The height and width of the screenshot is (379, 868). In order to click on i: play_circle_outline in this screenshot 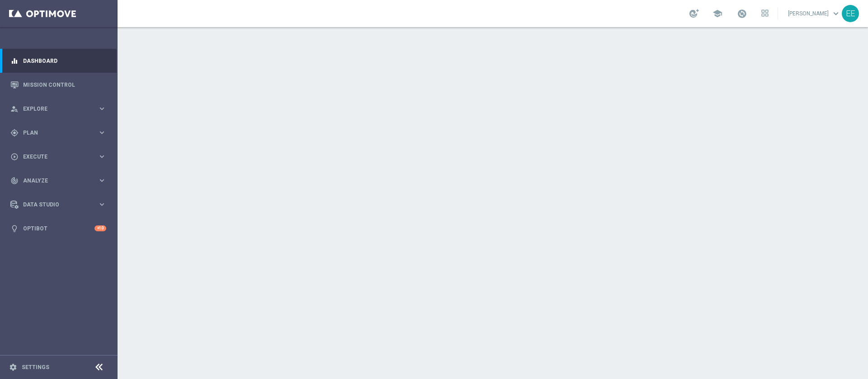, I will do `click(14, 157)`.